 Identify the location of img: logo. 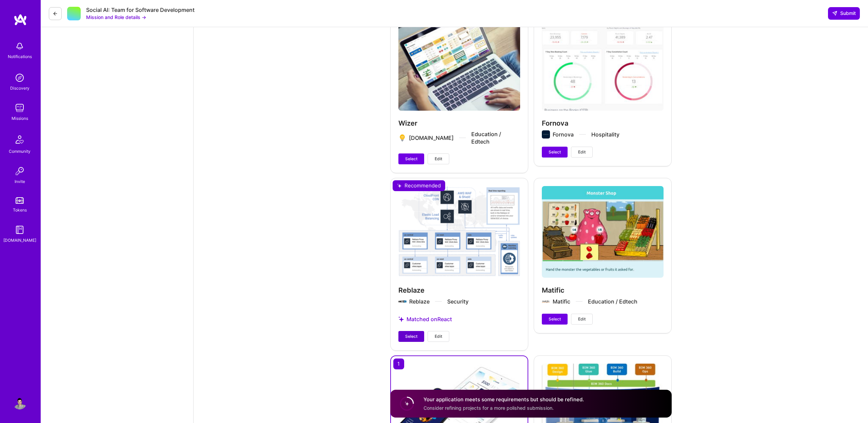
(21, 19).